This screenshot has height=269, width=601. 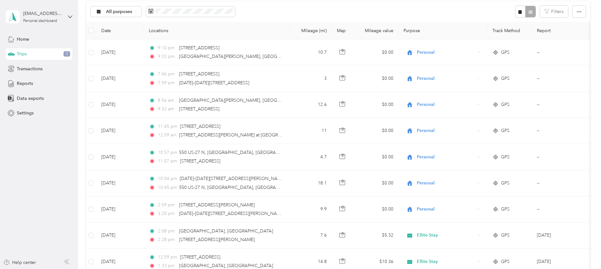 I want to click on td: 11, so click(x=311, y=131).